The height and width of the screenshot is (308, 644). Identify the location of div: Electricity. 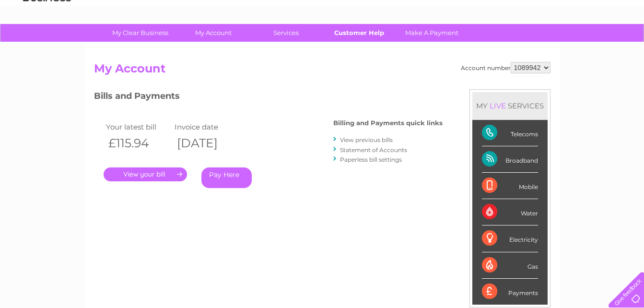
(510, 238).